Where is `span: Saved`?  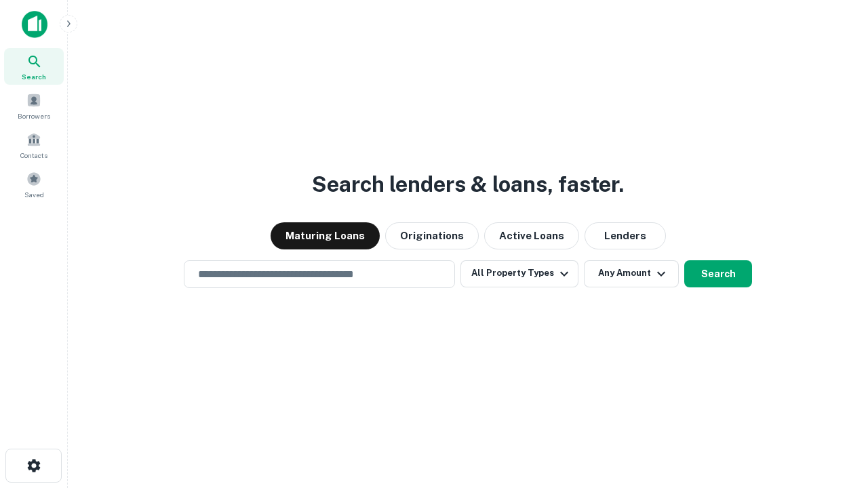 span: Saved is located at coordinates (34, 195).